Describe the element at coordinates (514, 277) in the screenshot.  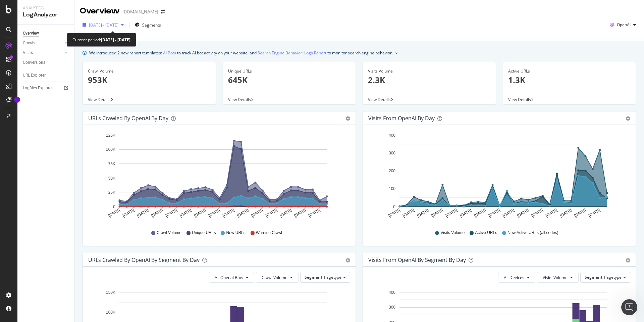
I see `span: All Devices` at that location.